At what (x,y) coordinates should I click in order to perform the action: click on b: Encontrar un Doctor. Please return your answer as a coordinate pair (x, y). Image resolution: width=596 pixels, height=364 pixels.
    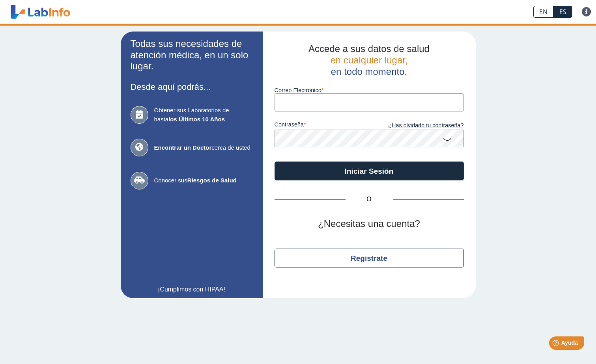
    Looking at the image, I should click on (183, 147).